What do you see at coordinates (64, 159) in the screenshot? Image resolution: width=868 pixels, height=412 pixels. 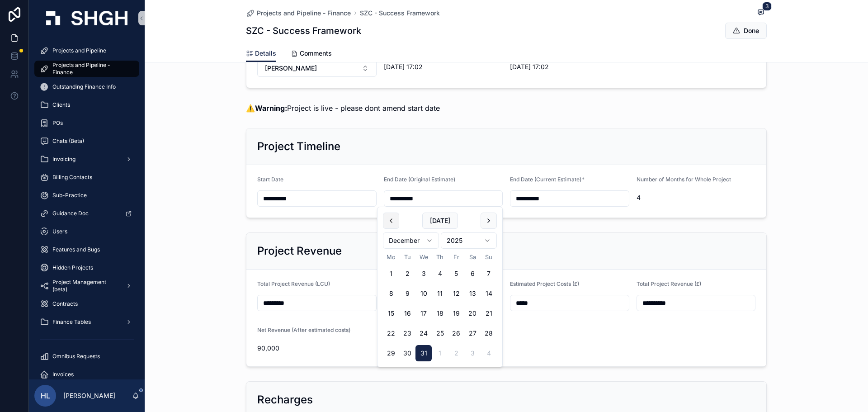 I see `span: Invoicing` at bounding box center [64, 159].